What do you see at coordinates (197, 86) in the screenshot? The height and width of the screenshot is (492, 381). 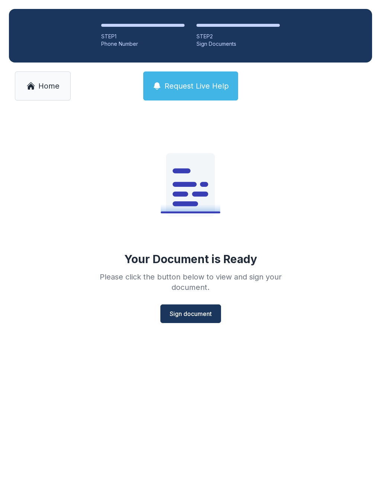 I see `span: Request Live Help` at bounding box center [197, 86].